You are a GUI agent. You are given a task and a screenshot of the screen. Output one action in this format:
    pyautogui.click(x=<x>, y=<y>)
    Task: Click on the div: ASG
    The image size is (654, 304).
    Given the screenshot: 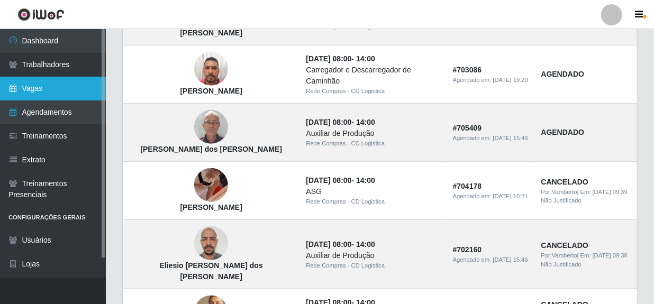 What is the action you would take?
    pyautogui.click(x=372, y=191)
    